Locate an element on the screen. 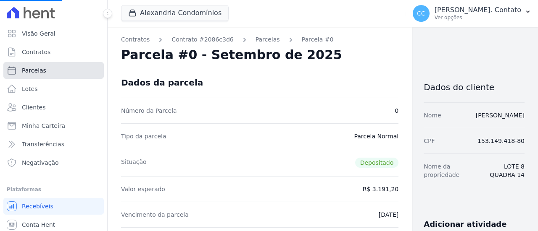 The height and width of the screenshot is (231, 538). a: Contrato #2086c3d6 is located at coordinates (202, 39).